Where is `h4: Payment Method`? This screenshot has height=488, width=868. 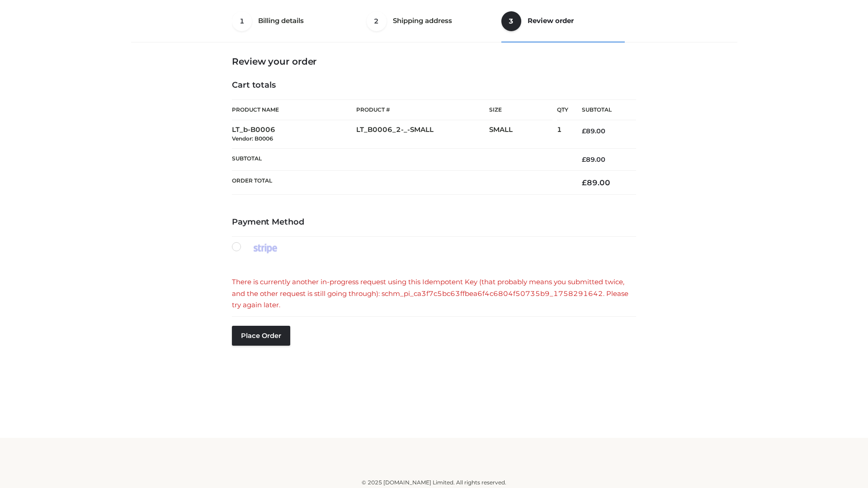 h4: Payment Method is located at coordinates (434, 223).